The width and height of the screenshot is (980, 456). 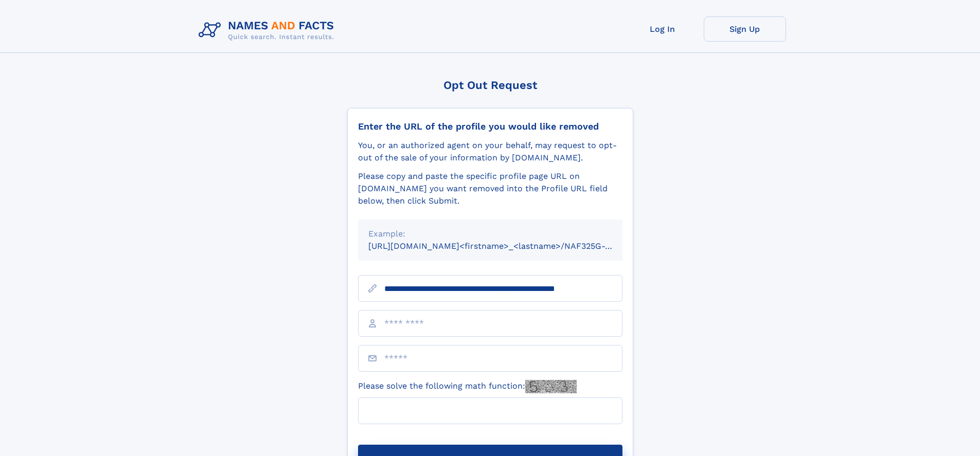 I want to click on label: Please solve the following math function:, so click(x=467, y=387).